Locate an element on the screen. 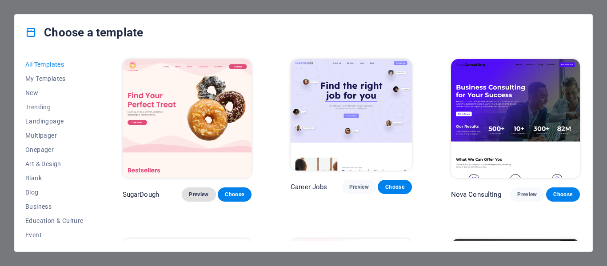 The width and height of the screenshot is (607, 266). button: Business is located at coordinates (54, 207).